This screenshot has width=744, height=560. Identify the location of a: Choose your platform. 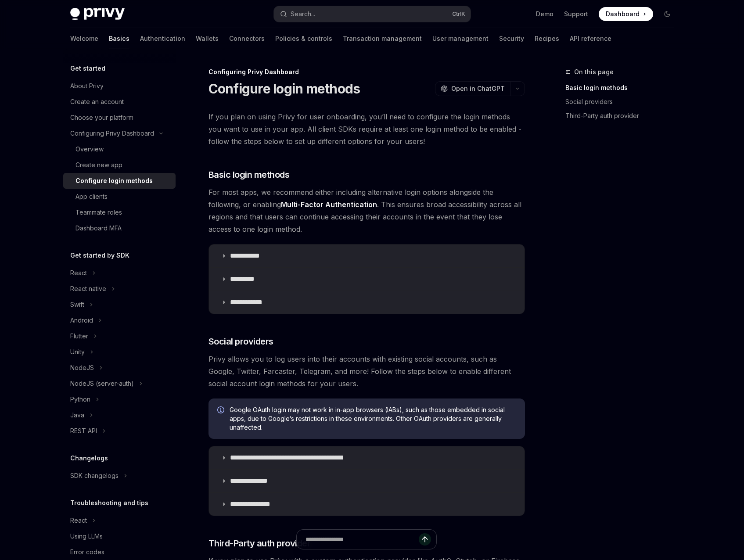
(119, 117).